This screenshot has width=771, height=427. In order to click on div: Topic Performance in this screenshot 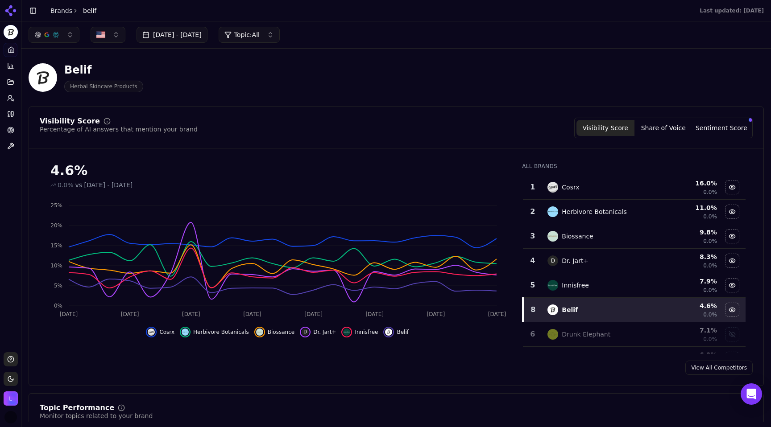, I will do `click(77, 408)`.